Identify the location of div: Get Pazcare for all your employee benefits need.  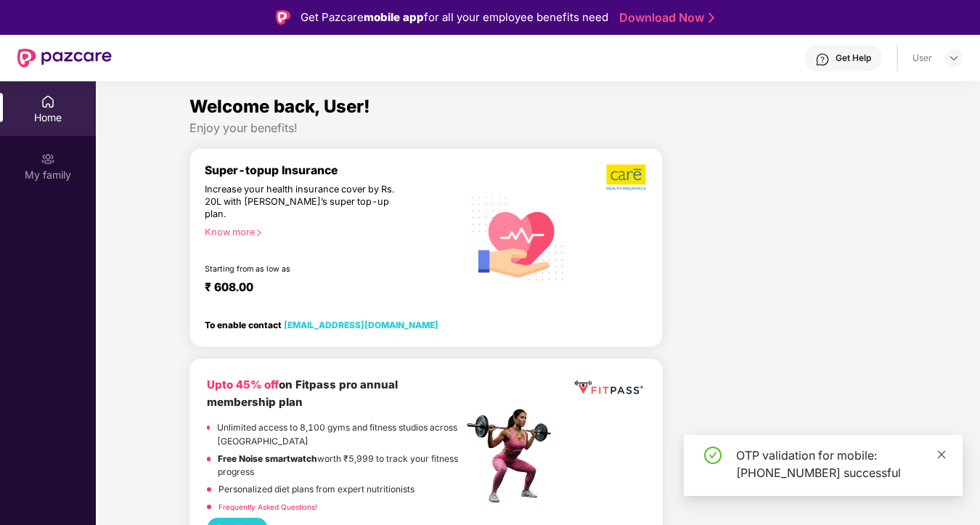
(455, 17).